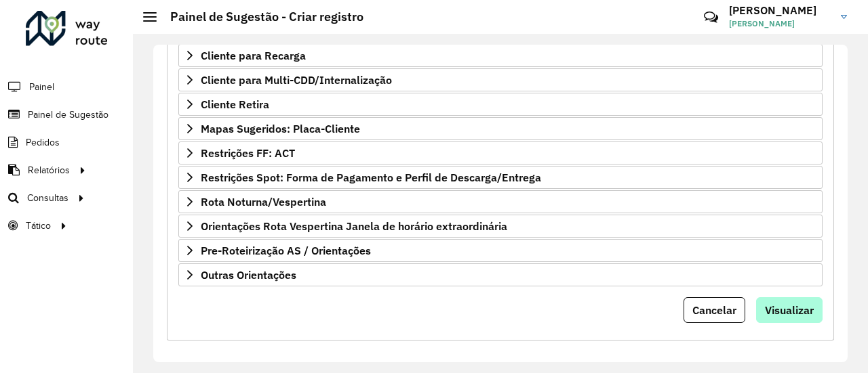  Describe the element at coordinates (500, 202) in the screenshot. I see `a: Rota Noturna/Vespertina` at that location.